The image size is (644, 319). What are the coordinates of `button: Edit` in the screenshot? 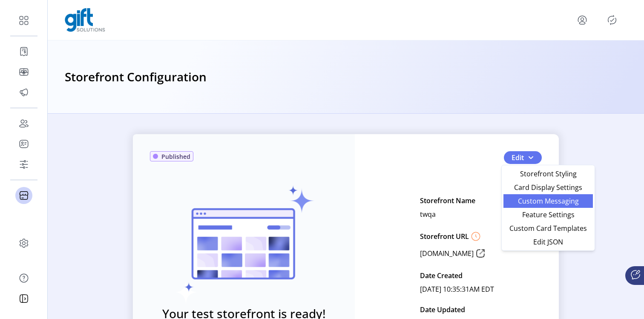 It's located at (523, 157).